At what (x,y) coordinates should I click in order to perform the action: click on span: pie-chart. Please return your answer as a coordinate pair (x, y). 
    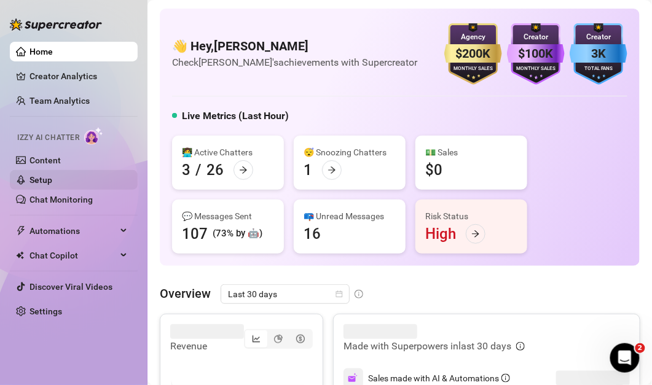
    Looking at the image, I should click on (278, 339).